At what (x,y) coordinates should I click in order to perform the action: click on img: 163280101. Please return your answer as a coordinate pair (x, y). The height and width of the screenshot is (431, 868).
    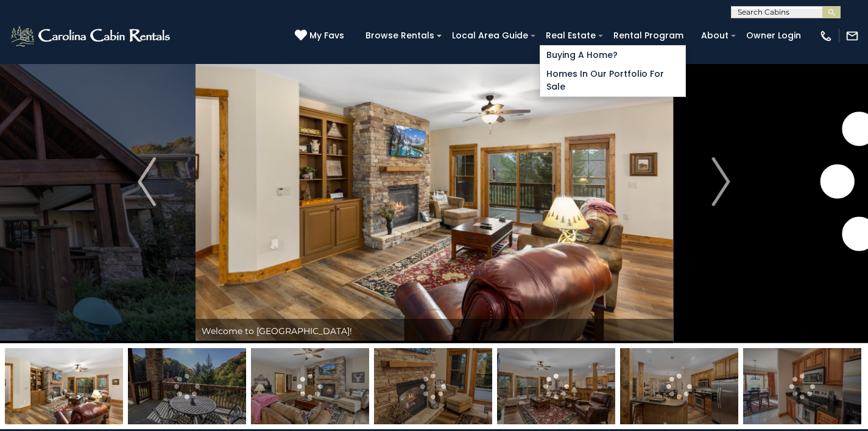
    Looking at the image, I should click on (310, 386).